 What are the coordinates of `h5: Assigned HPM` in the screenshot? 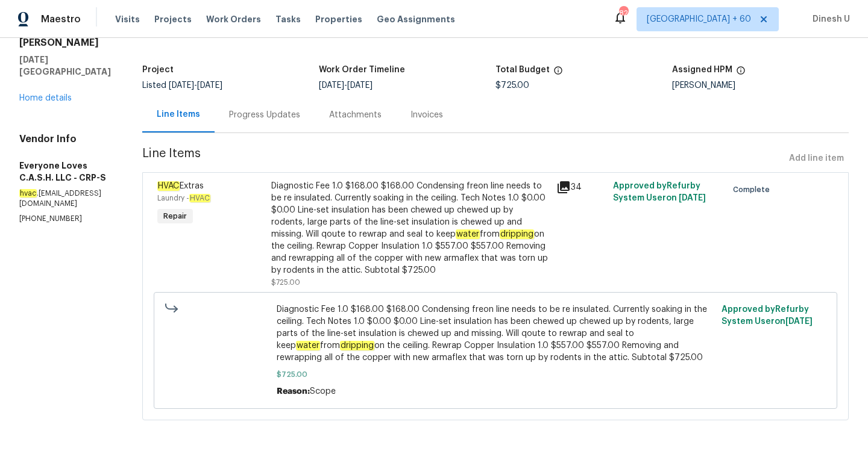 It's located at (703, 70).